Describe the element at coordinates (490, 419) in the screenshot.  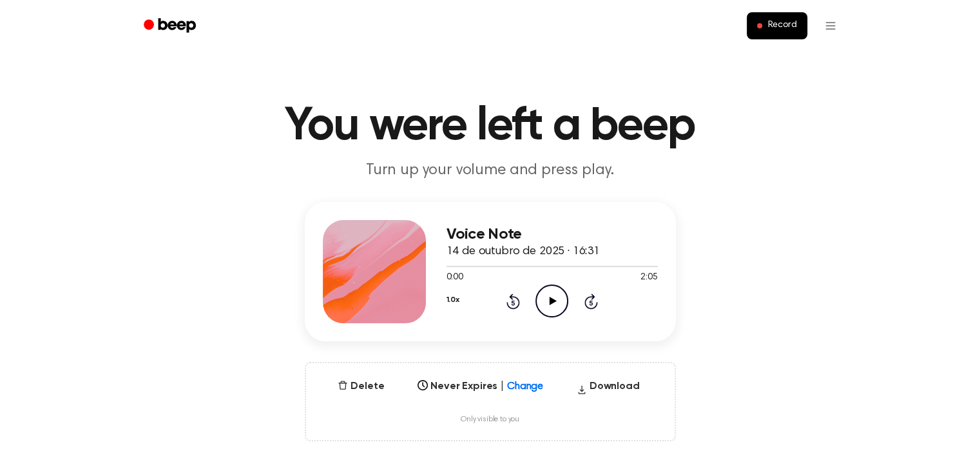
I see `span: Only visible to you` at that location.